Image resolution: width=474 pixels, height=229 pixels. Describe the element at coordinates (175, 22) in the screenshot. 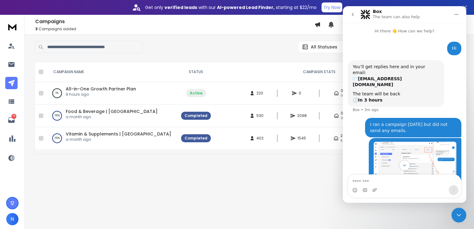

I see `h1: Campaigns` at that location.